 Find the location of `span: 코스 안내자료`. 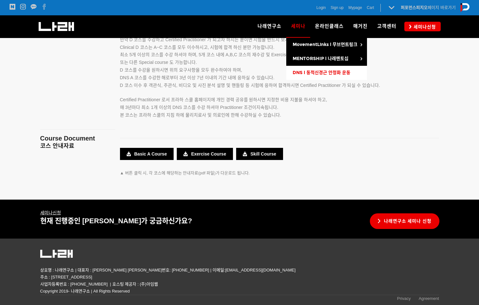

span: 코스 안내자료 is located at coordinates (57, 146).